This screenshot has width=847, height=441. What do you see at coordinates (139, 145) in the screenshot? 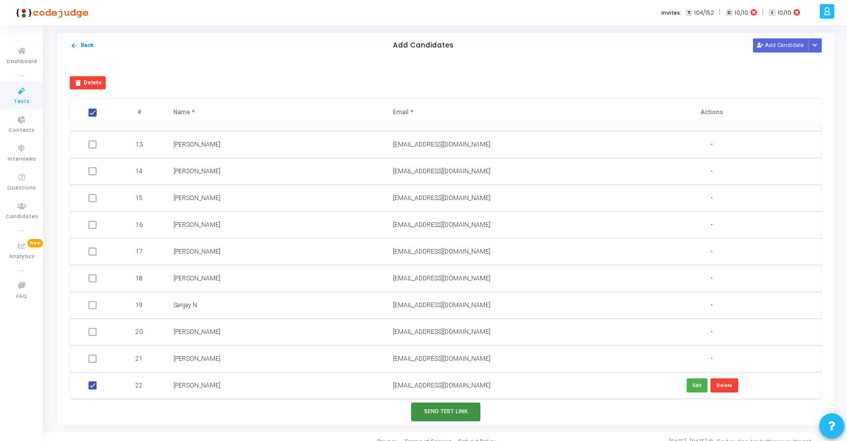
I see `span: 13` at bounding box center [139, 145].